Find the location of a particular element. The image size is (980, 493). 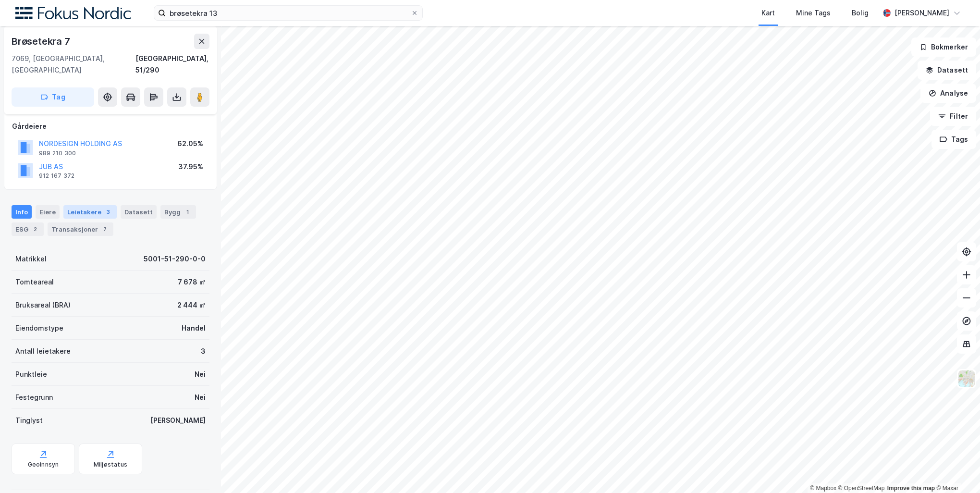

div: Gårdeiere is located at coordinates (111, 126).